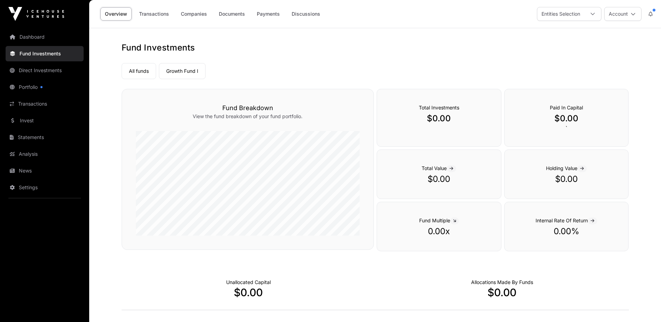 Image resolution: width=661 pixels, height=322 pixels. Describe the element at coordinates (566, 168) in the screenshot. I see `span: Holding Value` at that location.